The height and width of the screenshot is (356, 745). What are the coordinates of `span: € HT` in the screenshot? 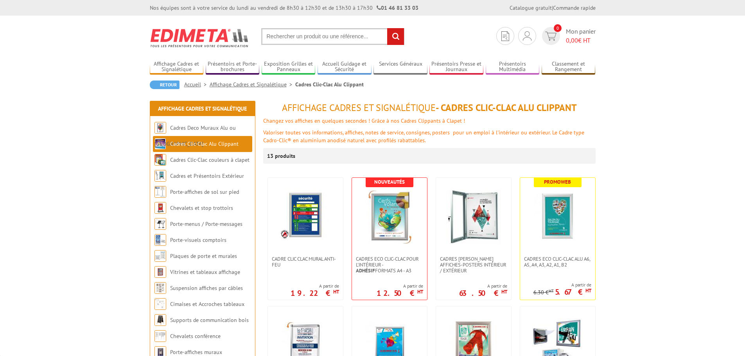 It's located at (581, 40).